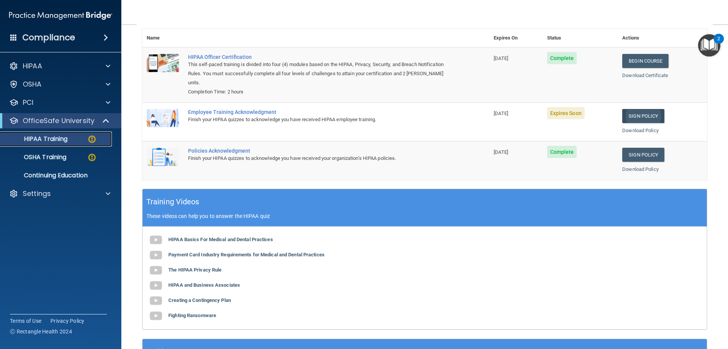 Image resolution: width=728 pixels, height=349 pixels. I want to click on a: Terms of Use, so click(25, 320).